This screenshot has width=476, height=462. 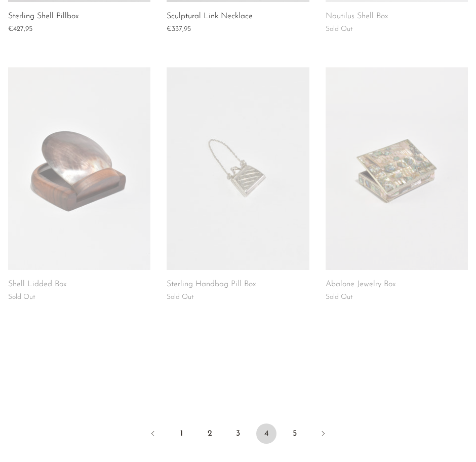 I want to click on a: Sculptural Link Necklace, so click(x=209, y=17).